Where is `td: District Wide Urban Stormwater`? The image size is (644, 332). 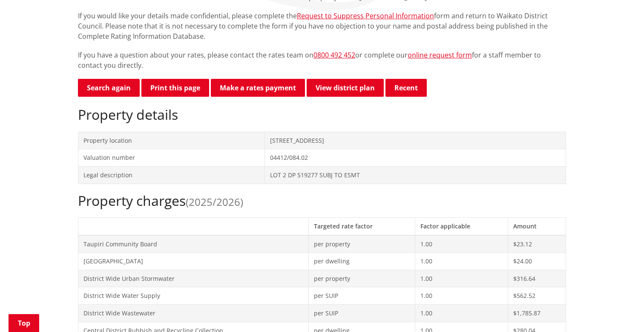 td: District Wide Urban Stormwater is located at coordinates (193, 279).